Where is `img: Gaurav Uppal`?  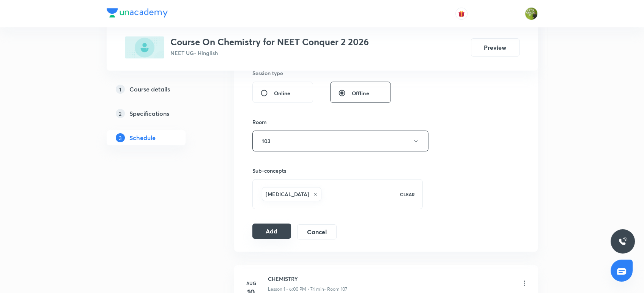
img: Gaurav Uppal is located at coordinates (531, 14).